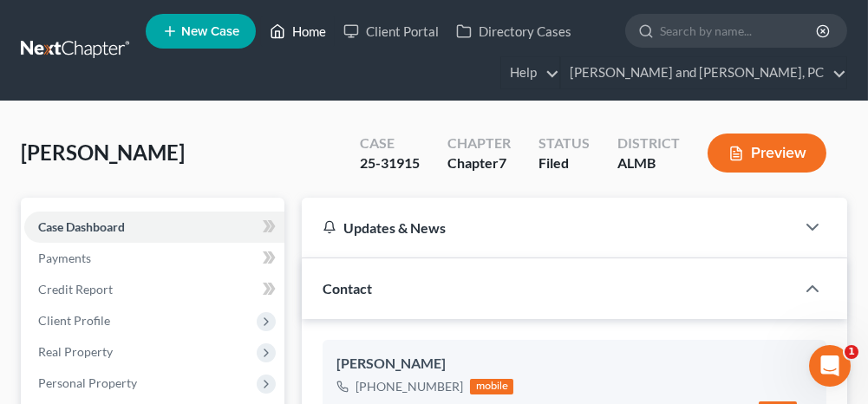  I want to click on span: Credit Report, so click(75, 289).